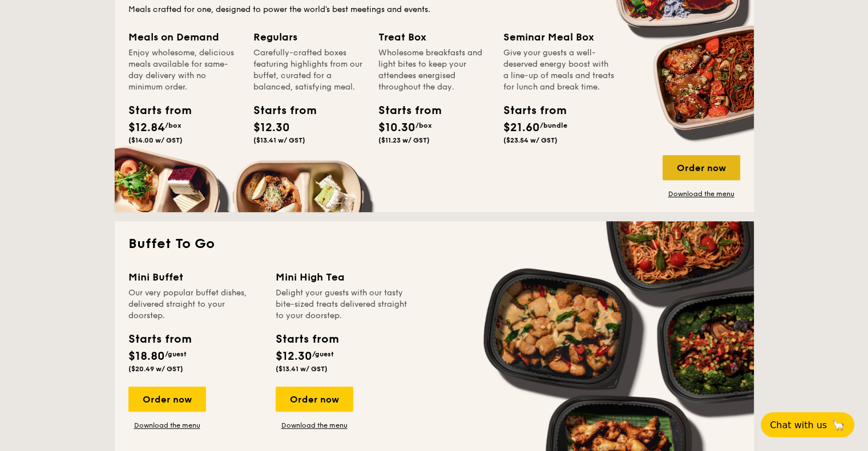 The height and width of the screenshot is (451, 868). Describe the element at coordinates (559, 70) in the screenshot. I see `div: Give your guests a well-deserved energy boost with a line-up of meals and treats for lunch and br...` at that location.